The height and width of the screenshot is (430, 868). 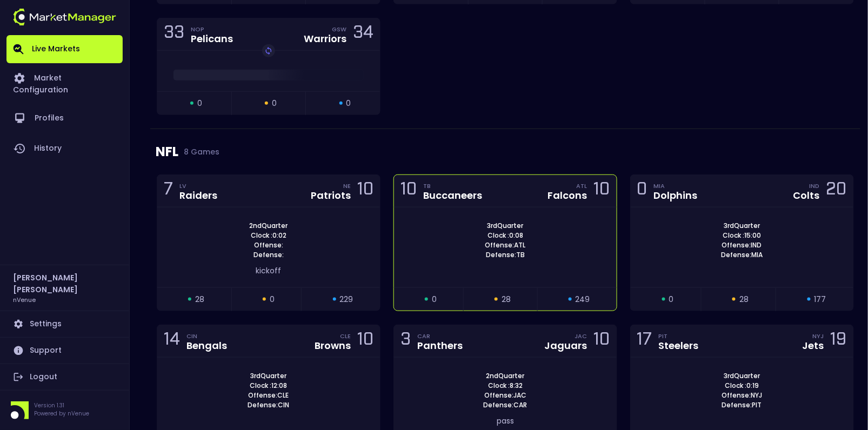 I want to click on div: NOP, so click(x=212, y=29).